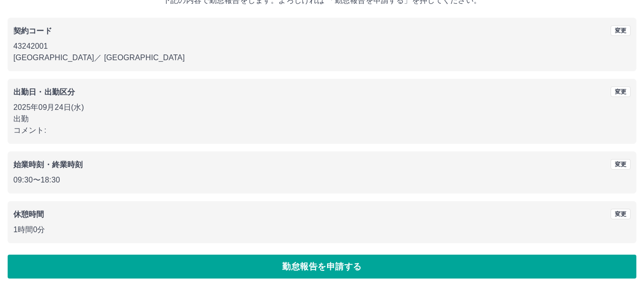 The image size is (644, 290). I want to click on b: 出勤日・出勤区分, so click(44, 92).